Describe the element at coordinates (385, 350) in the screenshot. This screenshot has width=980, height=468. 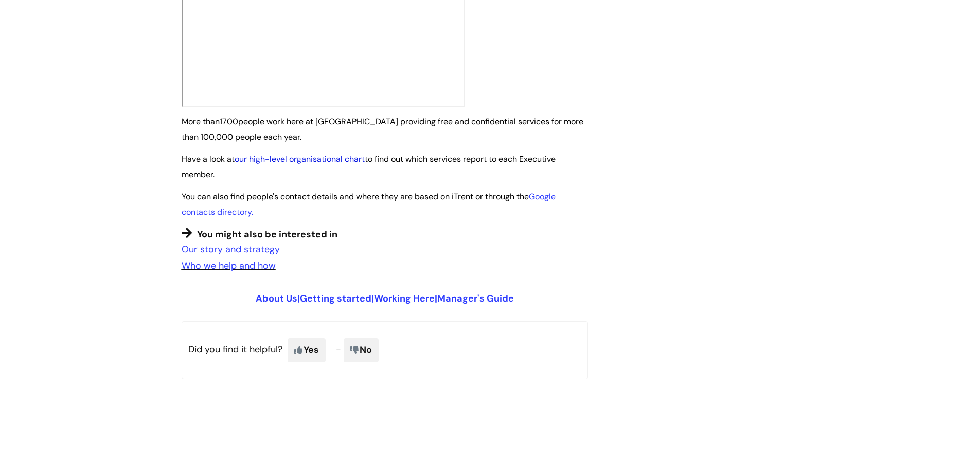
I see `p: Did you find it helpful?` at that location.